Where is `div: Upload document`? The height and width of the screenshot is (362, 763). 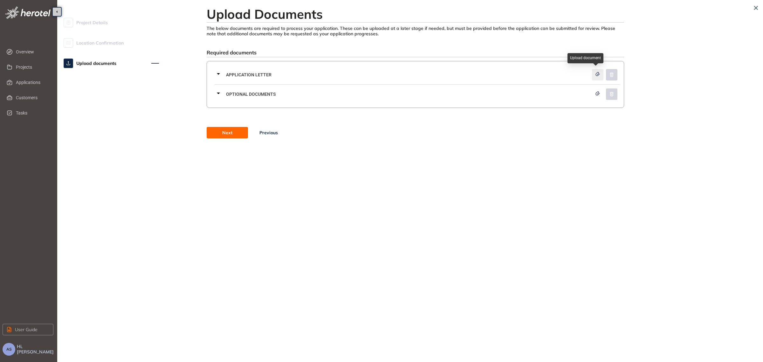 div: Upload document is located at coordinates (585, 58).